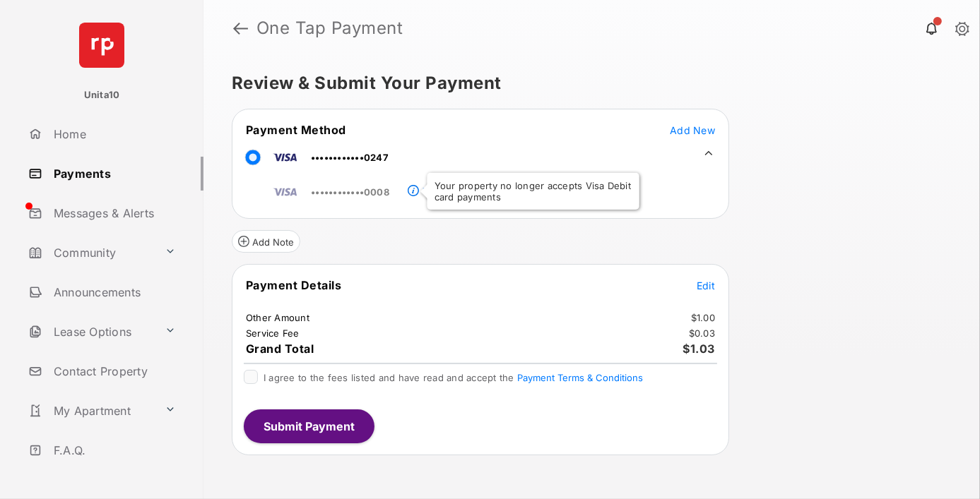 The image size is (980, 499). What do you see at coordinates (90, 253) in the screenshot?
I see `a: Community` at bounding box center [90, 253].